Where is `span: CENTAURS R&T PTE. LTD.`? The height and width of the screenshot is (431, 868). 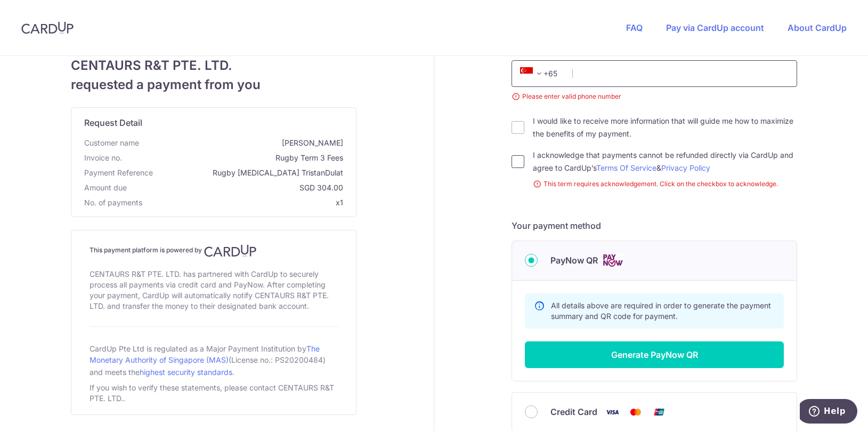
span: CENTAURS R&T PTE. LTD. is located at coordinates (214, 65).